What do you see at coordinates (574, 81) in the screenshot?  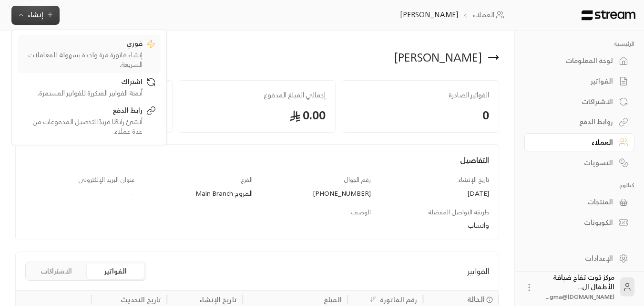 I see `div: الفواتير` at bounding box center [574, 81].